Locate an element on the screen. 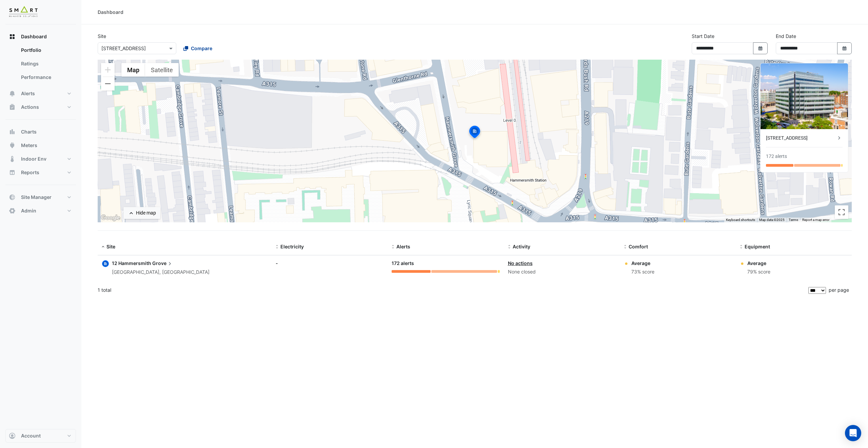 This screenshot has width=868, height=448. a: Ratings is located at coordinates (46, 64).